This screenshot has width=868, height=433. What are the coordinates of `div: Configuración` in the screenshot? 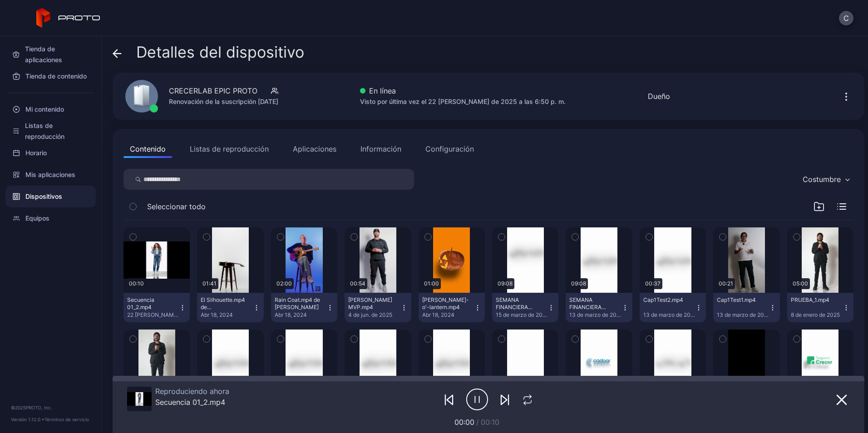 It's located at (449, 149).